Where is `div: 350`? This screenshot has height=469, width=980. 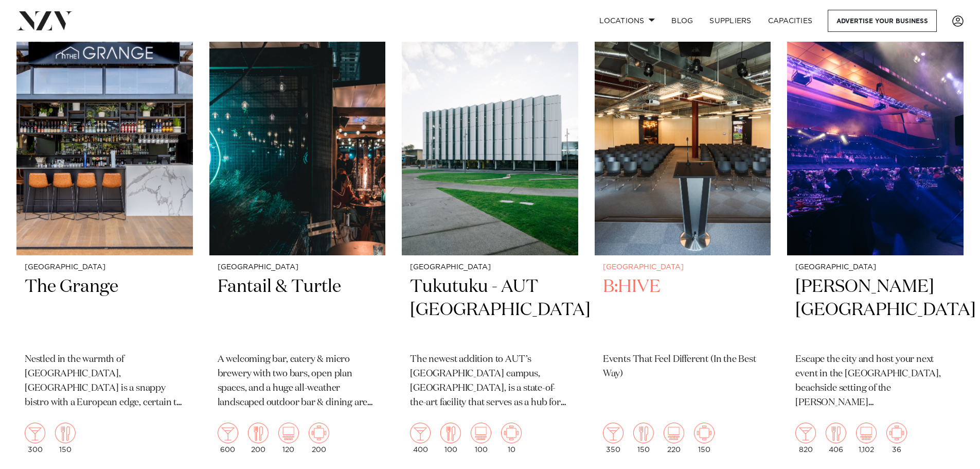
div: 350 is located at coordinates (613, 438).